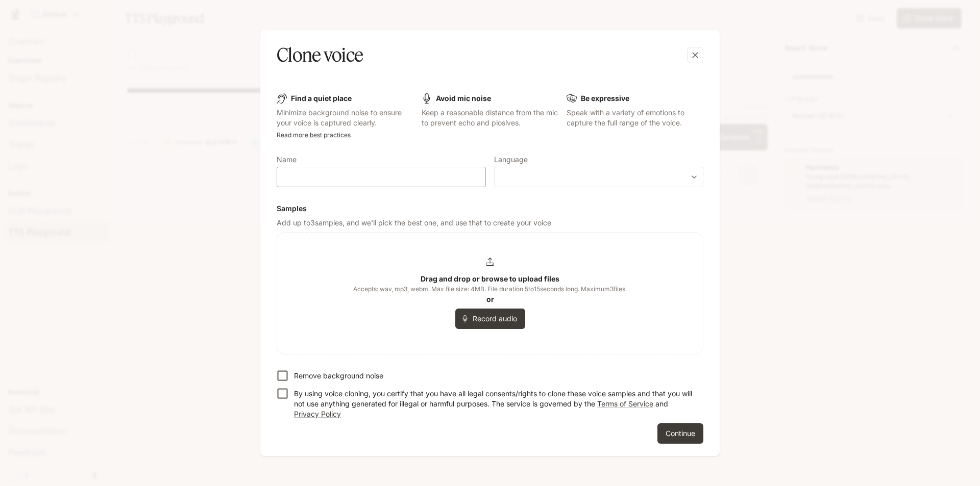 The height and width of the screenshot is (486, 980). Describe the element at coordinates (680, 433) in the screenshot. I see `button: Continue` at that location.